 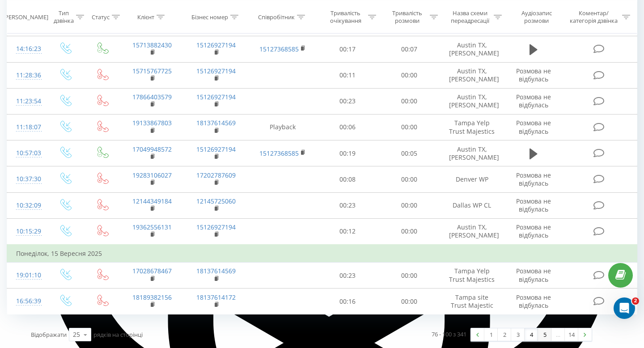 I want to click on a: 19283106027, so click(x=152, y=175).